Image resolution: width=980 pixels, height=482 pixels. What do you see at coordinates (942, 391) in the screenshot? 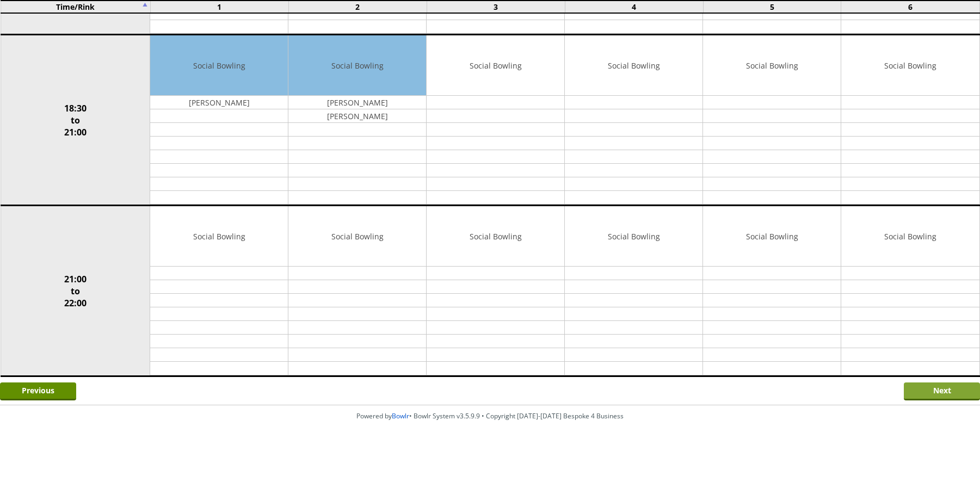
I see `input: Next` at bounding box center [942, 391].